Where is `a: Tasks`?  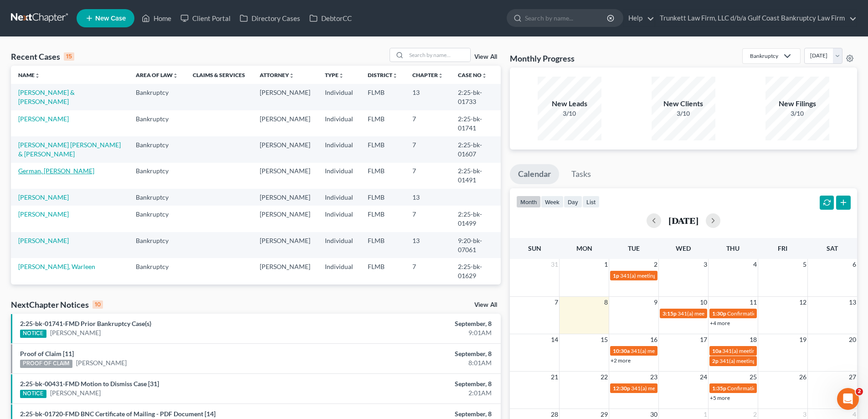
a: Tasks is located at coordinates (581, 174).